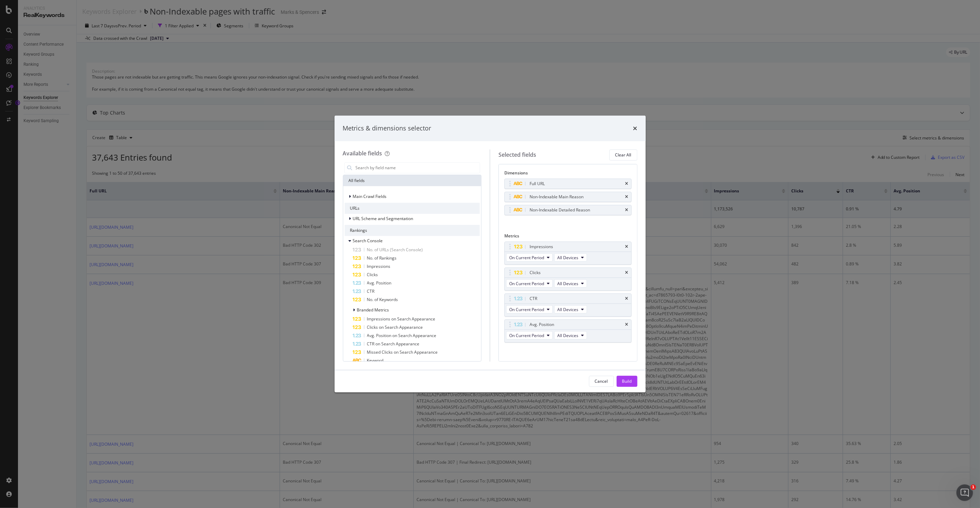  What do you see at coordinates (533, 298) in the screenshot?
I see `div: CTR` at bounding box center [533, 298].